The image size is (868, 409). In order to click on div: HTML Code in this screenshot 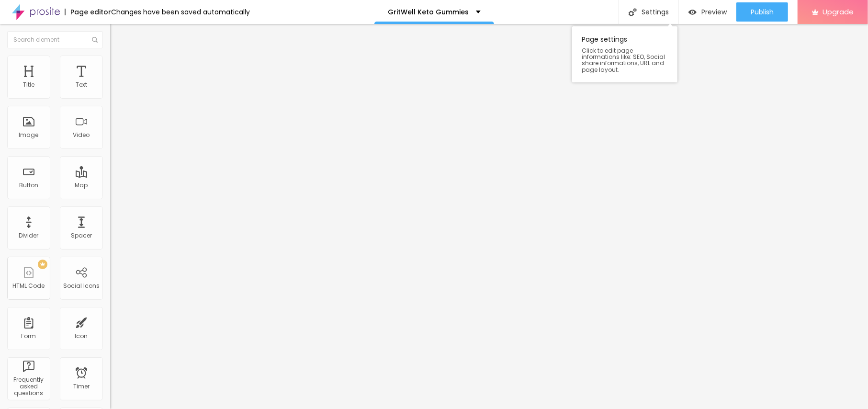, I will do `click(29, 286)`.